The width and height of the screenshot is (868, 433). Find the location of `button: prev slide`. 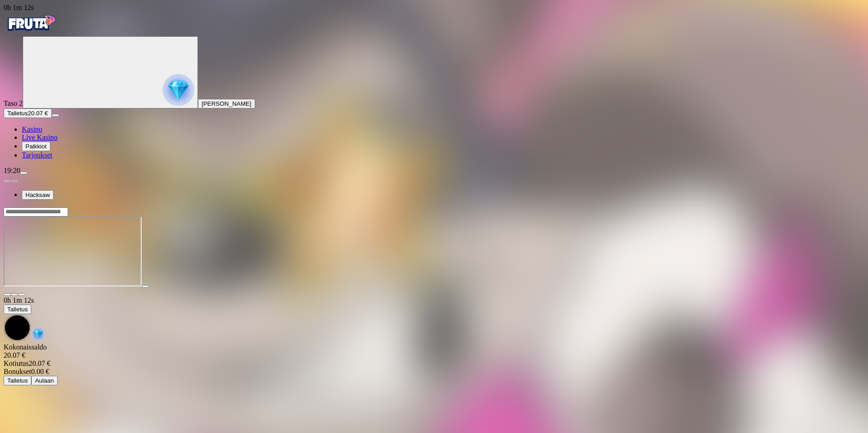

button: prev slide is located at coordinates (7, 181).